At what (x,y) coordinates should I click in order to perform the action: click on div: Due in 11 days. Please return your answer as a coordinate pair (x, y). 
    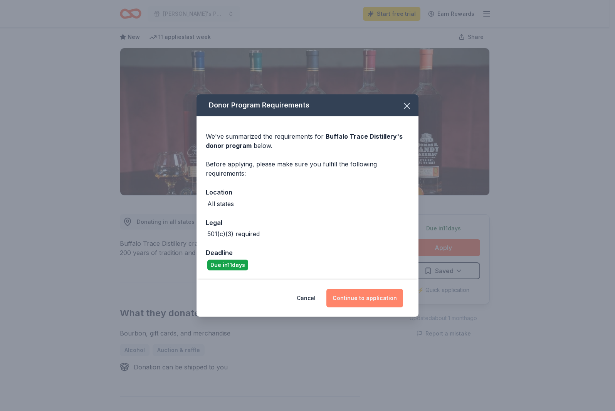
    Looking at the image, I should click on (228, 265).